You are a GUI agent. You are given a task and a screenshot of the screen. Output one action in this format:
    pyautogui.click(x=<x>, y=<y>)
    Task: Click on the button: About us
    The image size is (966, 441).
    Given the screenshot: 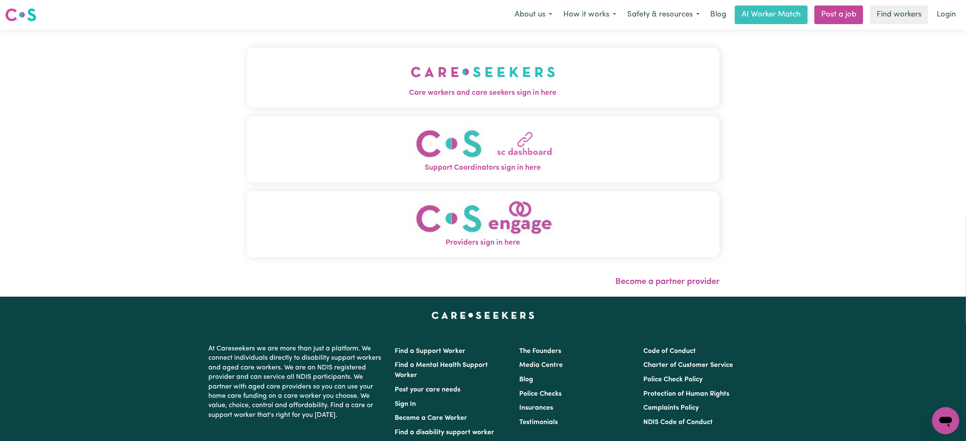 What is the action you would take?
    pyautogui.click(x=533, y=15)
    